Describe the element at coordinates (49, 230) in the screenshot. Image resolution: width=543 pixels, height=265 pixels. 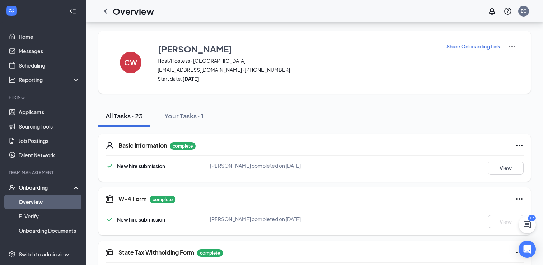
I see `a: Onboarding Documents` at that location.